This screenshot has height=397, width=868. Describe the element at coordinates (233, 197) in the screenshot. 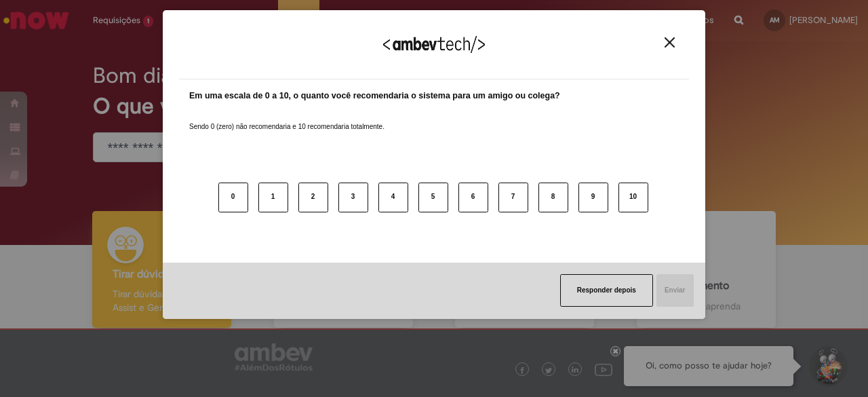

I see `button: 0` at that location.